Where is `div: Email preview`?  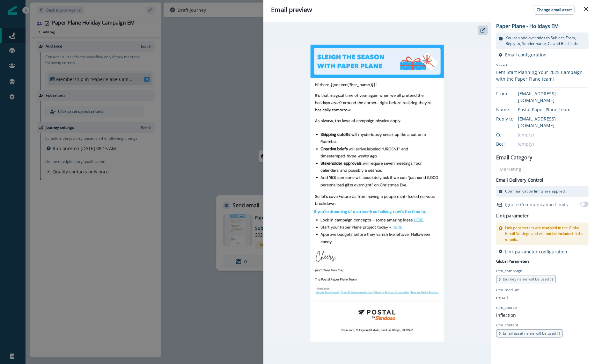 div: Email preview is located at coordinates (429, 10).